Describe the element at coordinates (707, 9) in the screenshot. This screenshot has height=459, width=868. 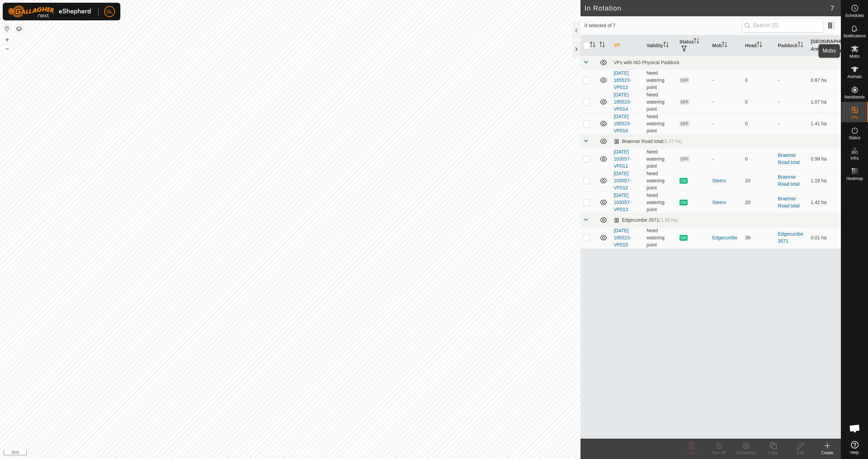
I see `h2: In Rotation` at that location.